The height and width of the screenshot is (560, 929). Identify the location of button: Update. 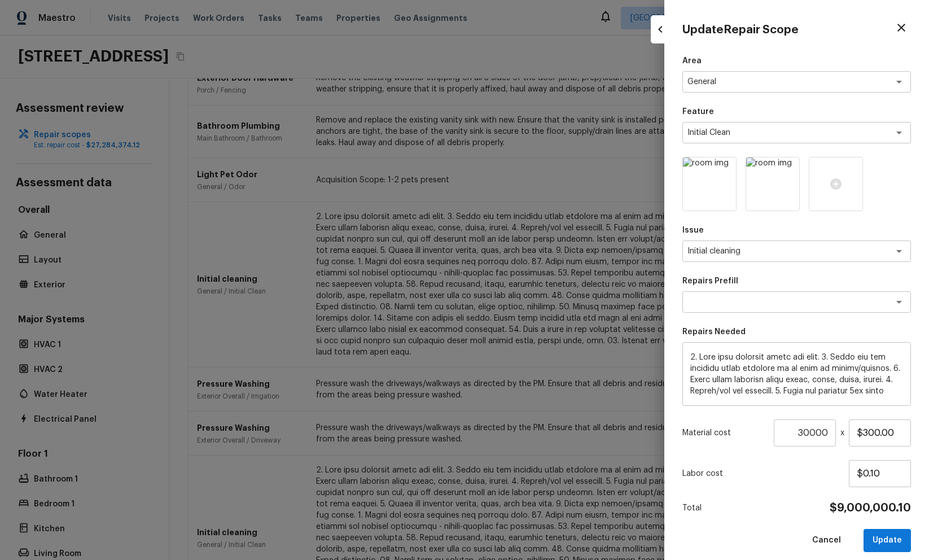
(887, 540).